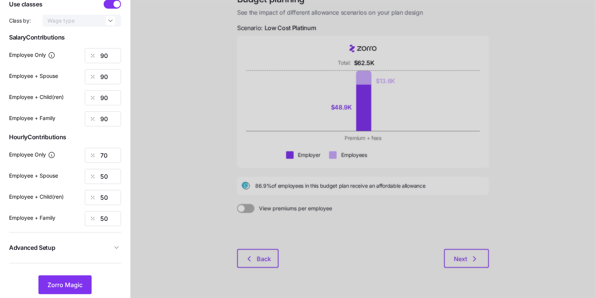  I want to click on span: Class by:, so click(20, 21).